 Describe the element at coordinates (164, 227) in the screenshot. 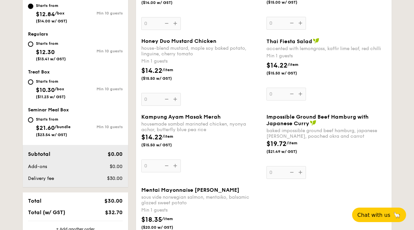

I see `span: ($20.00 w/ GST)` at that location.